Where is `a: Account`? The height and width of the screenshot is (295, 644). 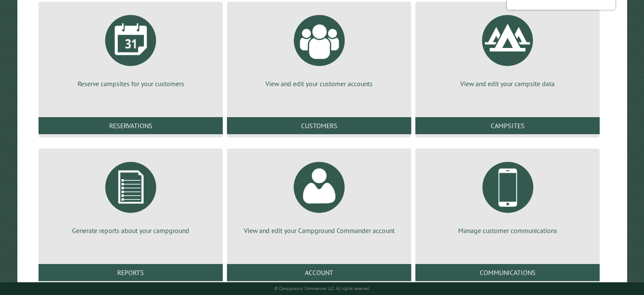 a: Account is located at coordinates (318, 272).